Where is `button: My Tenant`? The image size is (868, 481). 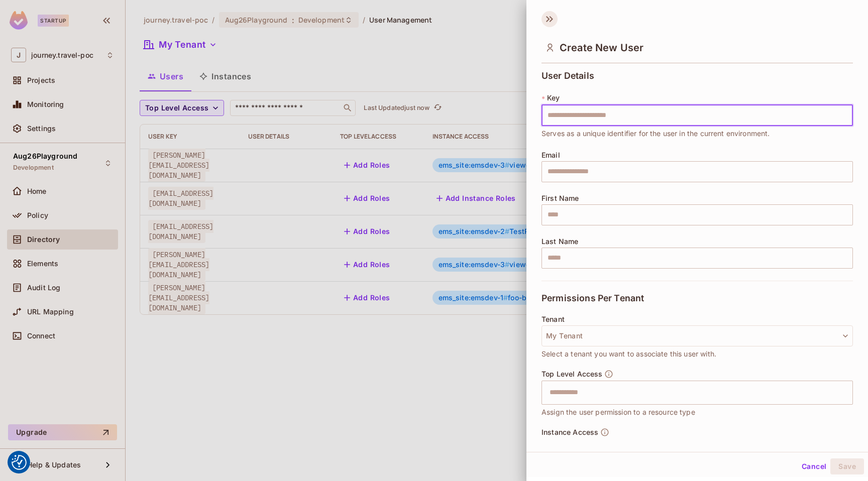 button: My Tenant is located at coordinates (698, 336).